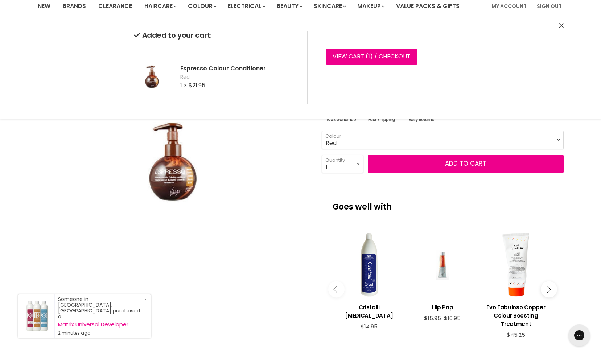 The height and width of the screenshot is (356, 601). I want to click on select: Quantity, so click(342, 164).